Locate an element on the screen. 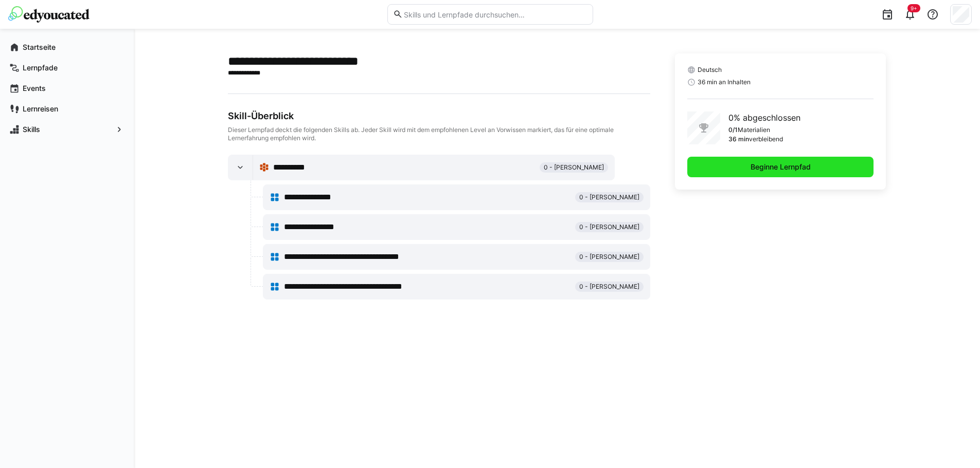 Image resolution: width=980 pixels, height=468 pixels. p: 36 min is located at coordinates (739, 139).